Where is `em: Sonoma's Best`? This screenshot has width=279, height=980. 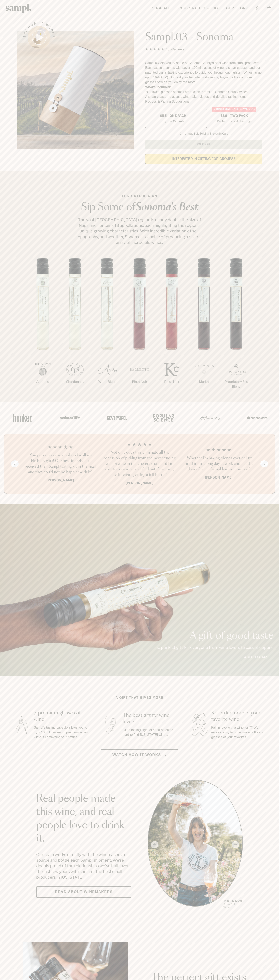
em: Sonoma's Best is located at coordinates (167, 207).